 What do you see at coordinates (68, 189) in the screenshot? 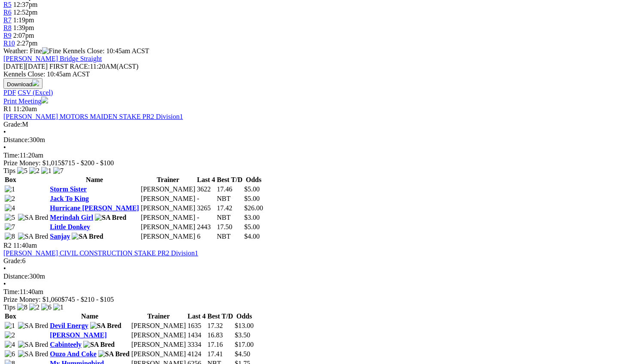
I see `a: Storm Sister` at bounding box center [68, 189].